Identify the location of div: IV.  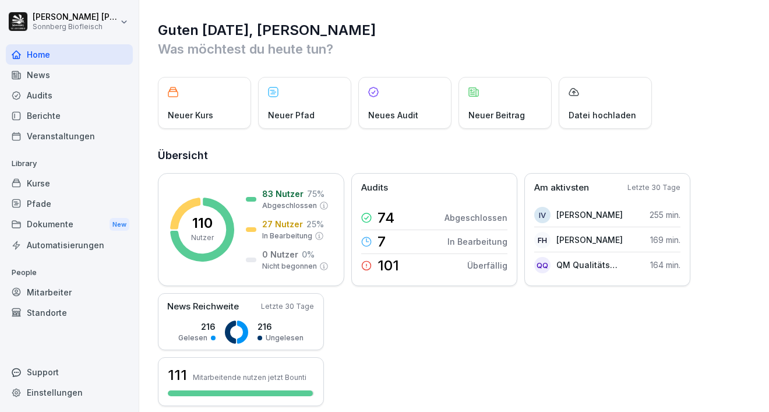
(542, 215).